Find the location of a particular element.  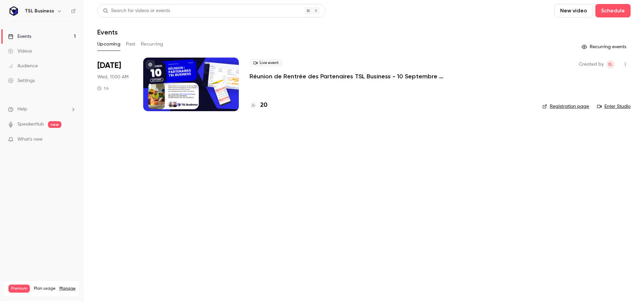

li: help-dropdown-opener is located at coordinates (42, 109).